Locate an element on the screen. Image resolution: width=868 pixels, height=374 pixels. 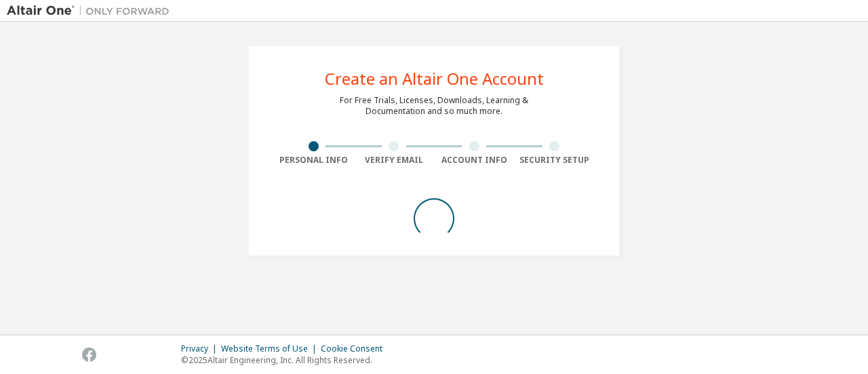
div: Website Terms of Use is located at coordinates (271, 349).